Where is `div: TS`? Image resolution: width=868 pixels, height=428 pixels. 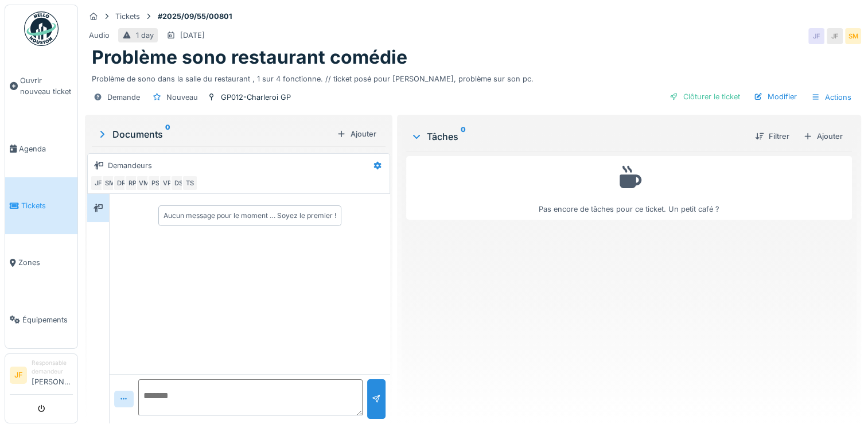 div: TS is located at coordinates (190, 183).